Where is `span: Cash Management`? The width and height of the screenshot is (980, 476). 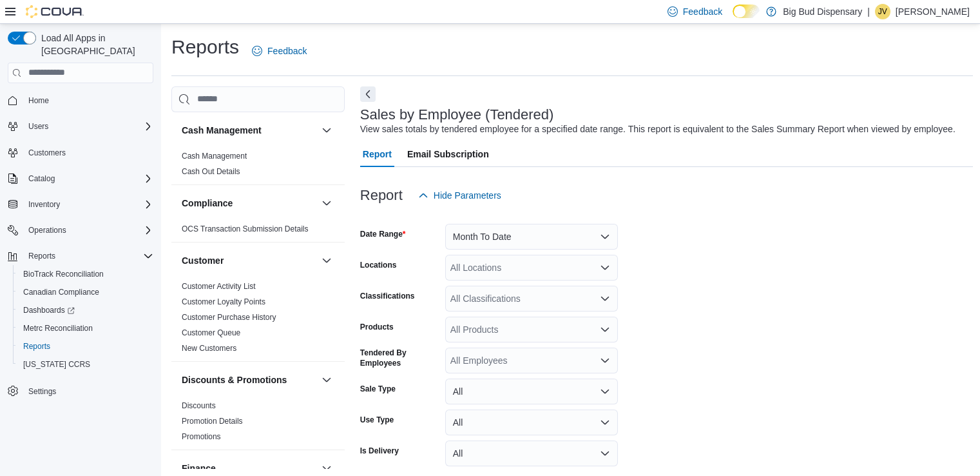 span: Cash Management is located at coordinates (214, 156).